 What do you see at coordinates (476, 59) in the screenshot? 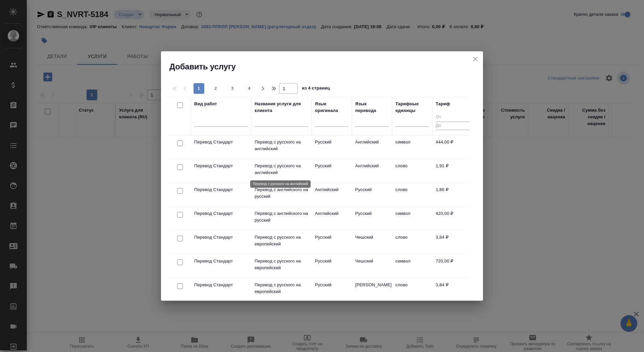
I see `button: close` at bounding box center [476, 59].